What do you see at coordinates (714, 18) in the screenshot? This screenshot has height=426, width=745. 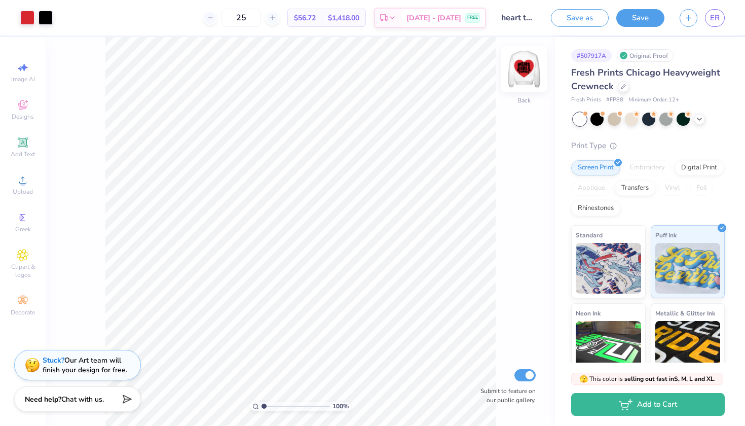 I see `a: ER` at bounding box center [714, 18].